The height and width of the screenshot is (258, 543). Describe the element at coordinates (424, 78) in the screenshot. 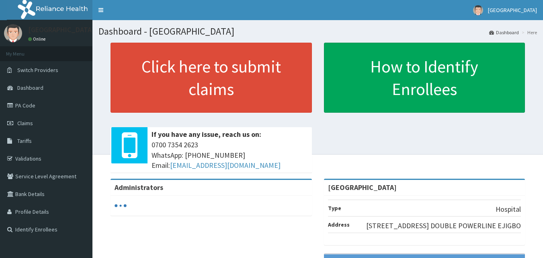

I see `a: How to Identify Enrollees` at that location.